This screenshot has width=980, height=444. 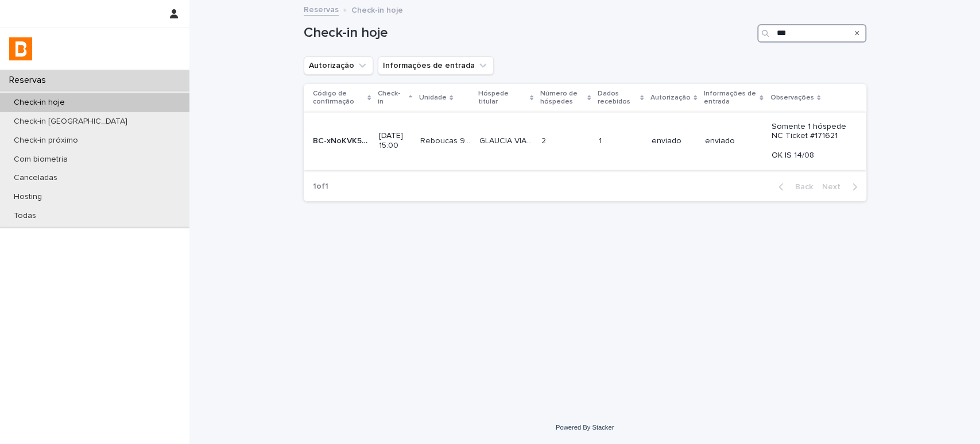 I want to click on p: Check-in, so click(x=392, y=98).